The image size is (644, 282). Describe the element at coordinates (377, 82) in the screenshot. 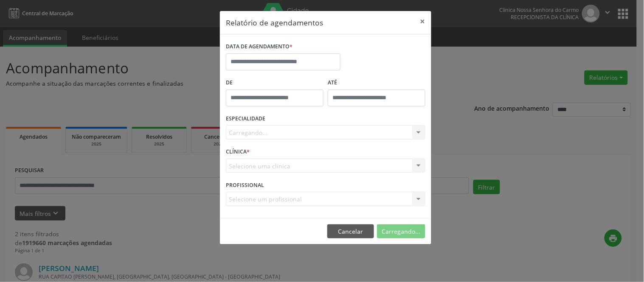

I see `label: ATÉ` at that location.